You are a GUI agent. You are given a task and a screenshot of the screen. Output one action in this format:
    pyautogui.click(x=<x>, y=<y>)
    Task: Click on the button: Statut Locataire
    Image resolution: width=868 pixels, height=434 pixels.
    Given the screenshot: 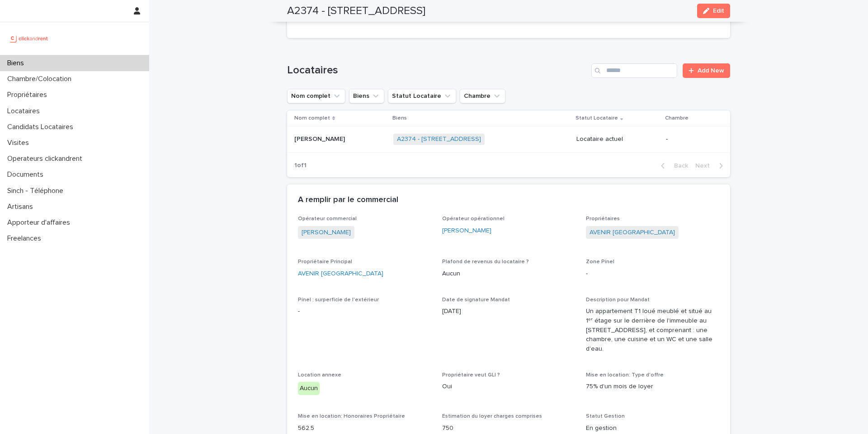 What is the action you would take?
    pyautogui.click(x=422, y=96)
    